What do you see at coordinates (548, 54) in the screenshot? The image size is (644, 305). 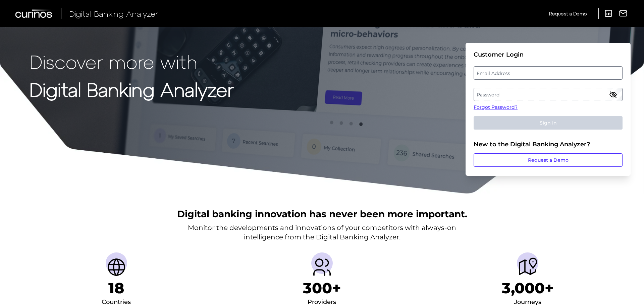 I see `div: Customer Login` at bounding box center [548, 54].